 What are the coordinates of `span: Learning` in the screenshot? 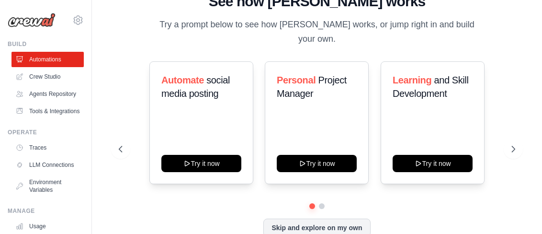 It's located at (412, 80).